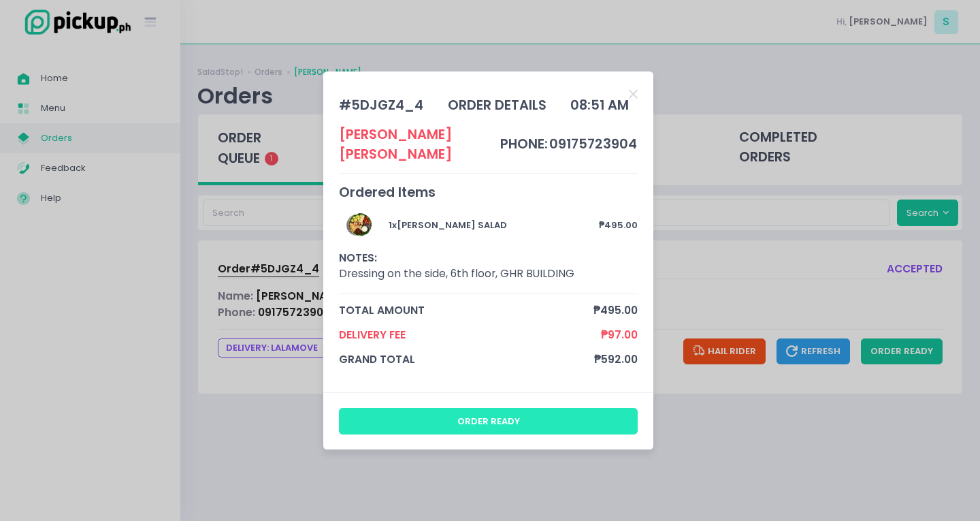 The image size is (980, 521). What do you see at coordinates (619, 334) in the screenshot?
I see `span: ₱97.00` at bounding box center [619, 334].